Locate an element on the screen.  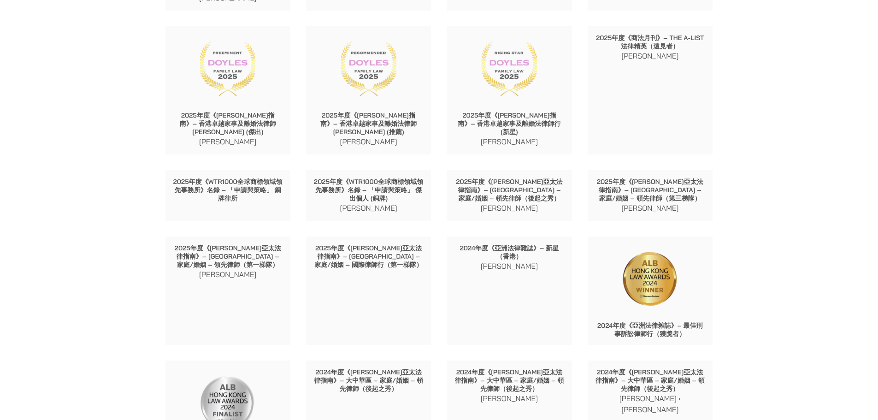
p: 2025年度《WTR1000全球商標領域領先事務所》名錄 – 「申請與策略」 銅牌律所 is located at coordinates (228, 190).